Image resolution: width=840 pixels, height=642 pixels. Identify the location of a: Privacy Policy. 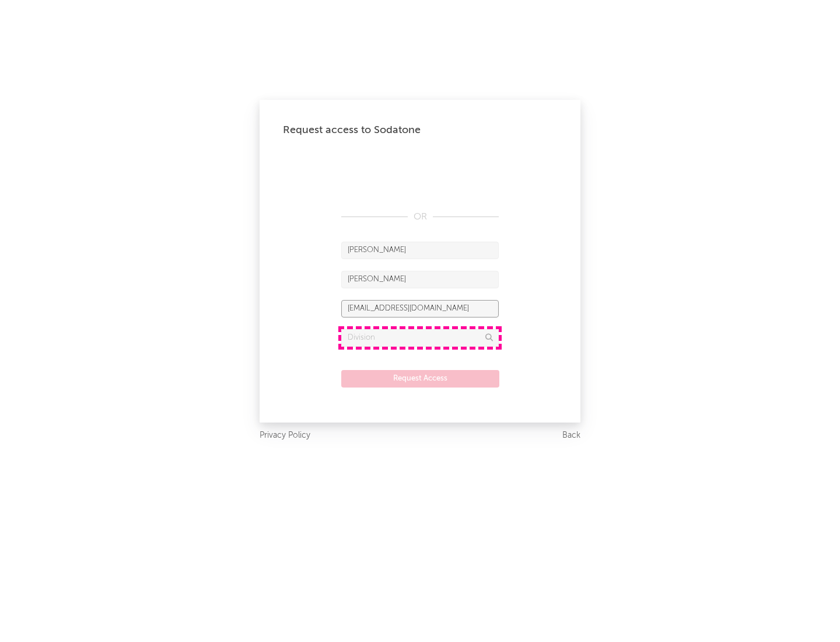
(285, 435).